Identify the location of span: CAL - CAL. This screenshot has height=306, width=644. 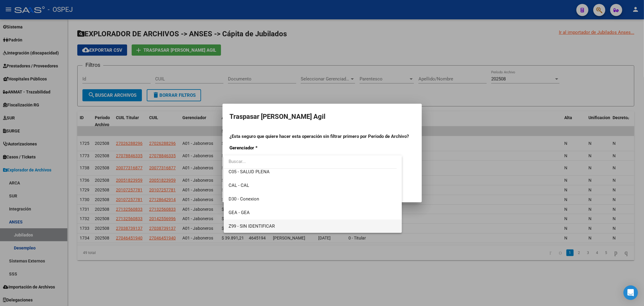
(239, 185).